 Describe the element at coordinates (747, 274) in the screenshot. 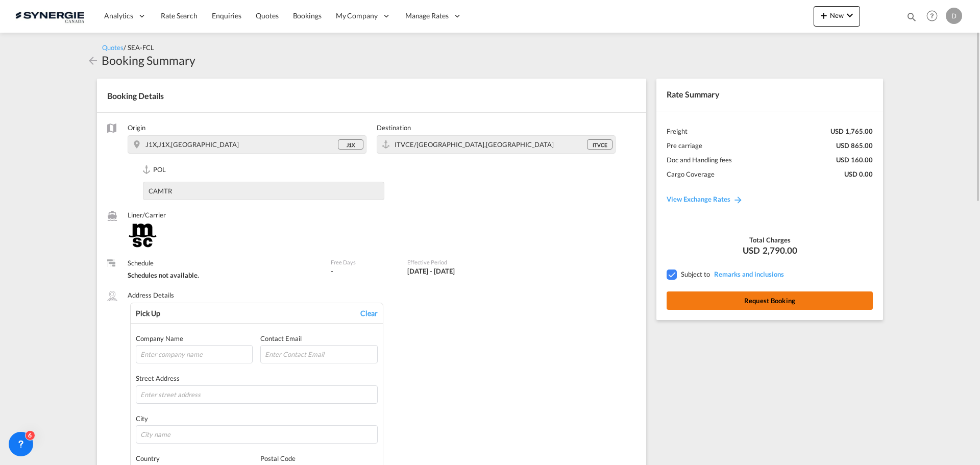

I see `span: REMARKSINCLUSIONS` at that location.